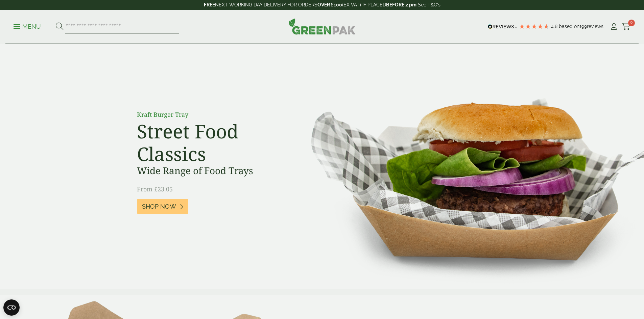 Image resolution: width=644 pixels, height=319 pixels. I want to click on span: 199, so click(583, 26).